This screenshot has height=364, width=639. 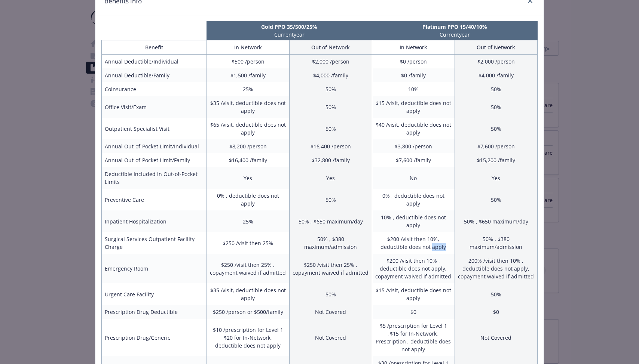 I want to click on td: $200 /visit then 10%, deductible does not apply, so click(x=413, y=243).